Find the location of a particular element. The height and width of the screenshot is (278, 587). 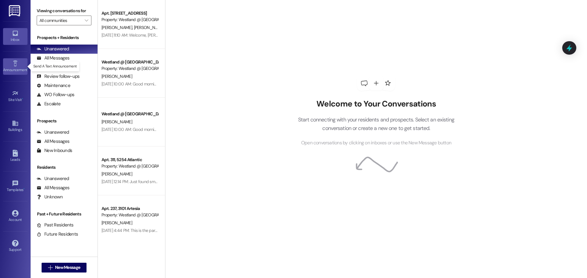

div: Past + Future Residents is located at coordinates (64, 214).